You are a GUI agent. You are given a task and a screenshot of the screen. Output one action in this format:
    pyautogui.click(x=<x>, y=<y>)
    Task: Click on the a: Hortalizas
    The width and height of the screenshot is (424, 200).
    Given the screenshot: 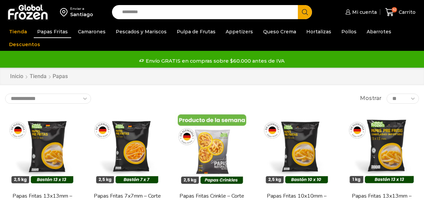 What is the action you would take?
    pyautogui.click(x=318, y=32)
    